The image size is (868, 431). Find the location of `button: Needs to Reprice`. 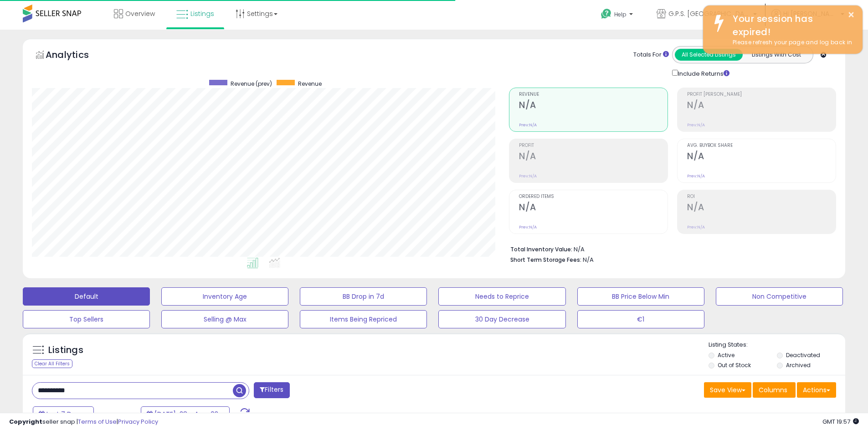

button: Needs to Reprice is located at coordinates (501, 296).